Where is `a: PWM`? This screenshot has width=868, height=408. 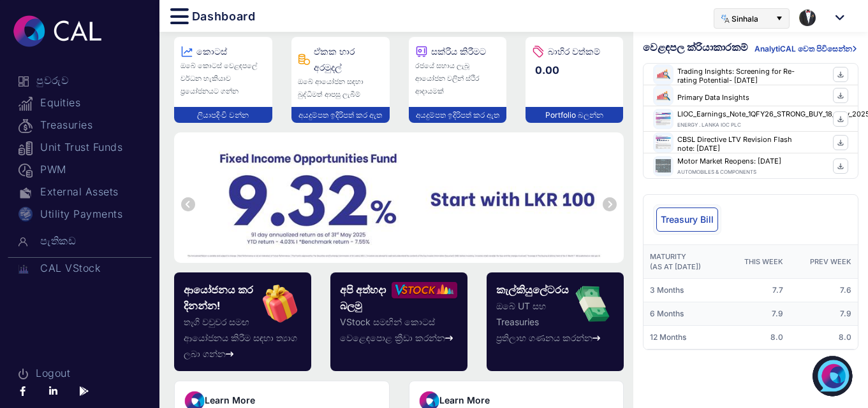
a: PWM is located at coordinates (81, 170).